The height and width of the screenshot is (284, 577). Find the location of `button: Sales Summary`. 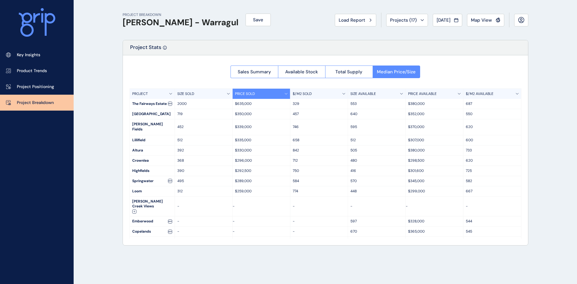

button: Sales Summary is located at coordinates (254, 72).